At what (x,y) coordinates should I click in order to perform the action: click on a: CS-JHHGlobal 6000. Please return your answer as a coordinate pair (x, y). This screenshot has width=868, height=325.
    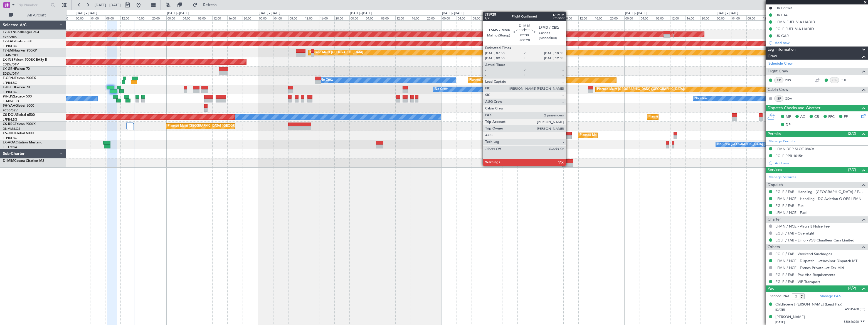
    Looking at the image, I should click on (18, 133).